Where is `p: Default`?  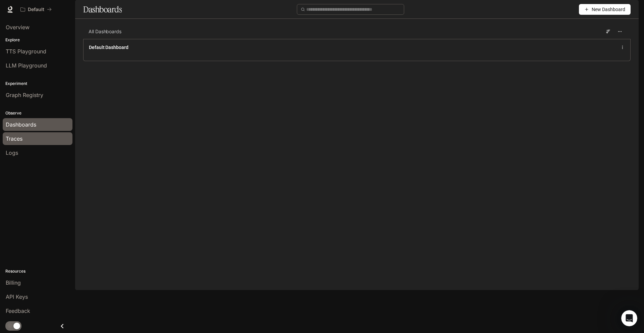 p: Default is located at coordinates (36, 10).